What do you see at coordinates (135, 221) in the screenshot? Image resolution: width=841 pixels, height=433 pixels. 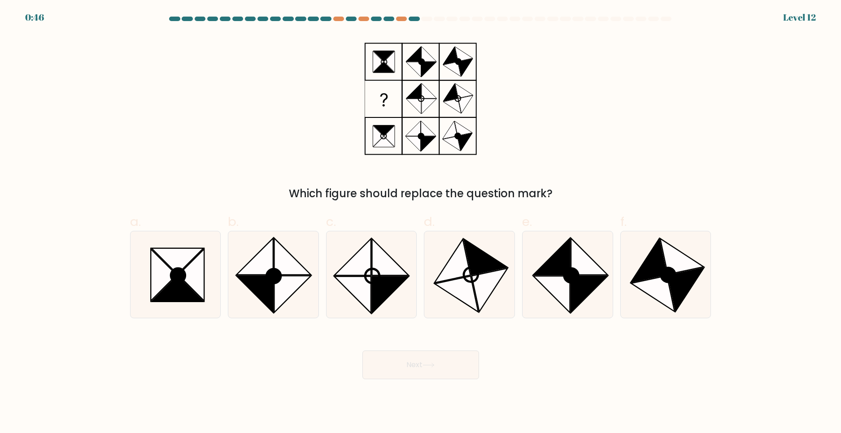 I see `span: a.` at bounding box center [135, 221].